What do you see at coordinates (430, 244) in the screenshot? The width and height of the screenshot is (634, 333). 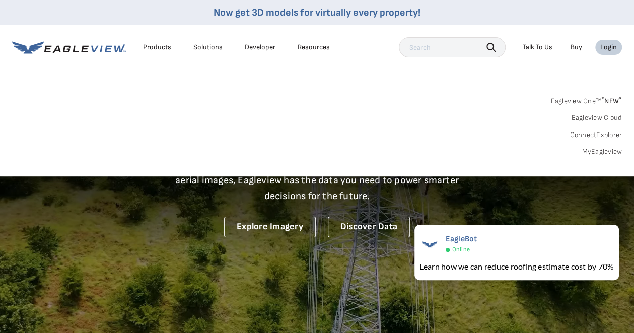 I see `img: EagleBot` at bounding box center [430, 244].